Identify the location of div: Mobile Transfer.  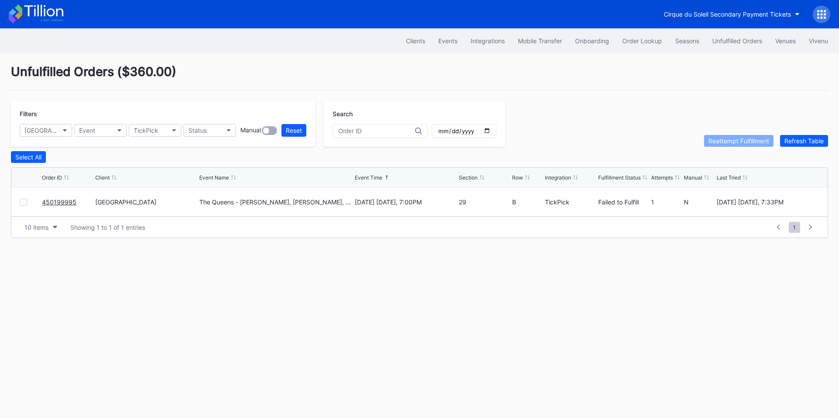
(540, 41).